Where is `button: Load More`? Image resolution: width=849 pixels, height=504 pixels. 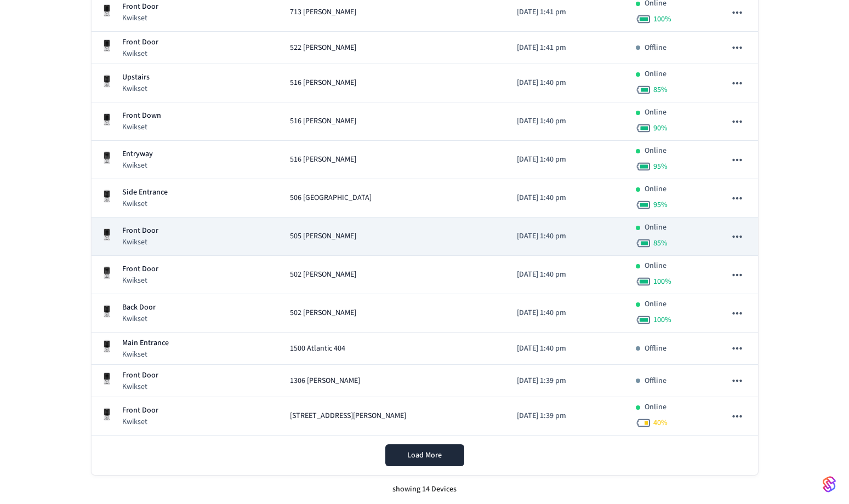 button: Load More is located at coordinates (424, 455).